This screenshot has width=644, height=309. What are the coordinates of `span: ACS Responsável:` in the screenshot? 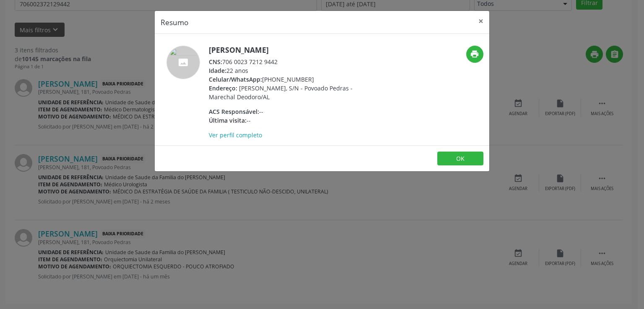 It's located at (234, 112).